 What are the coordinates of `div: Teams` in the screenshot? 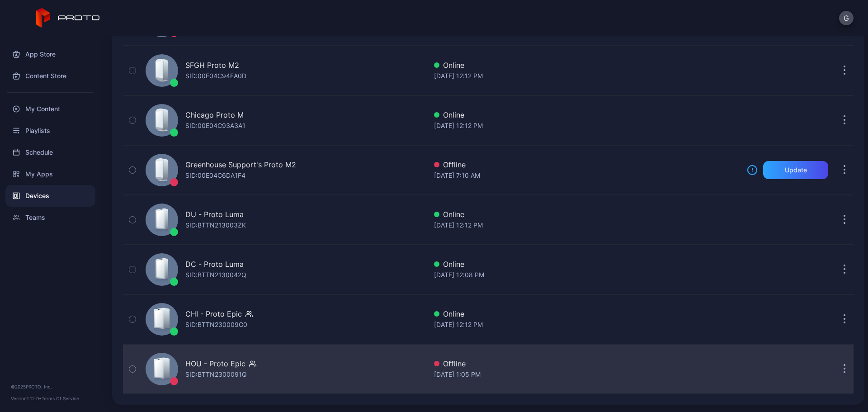 It's located at (50, 218).